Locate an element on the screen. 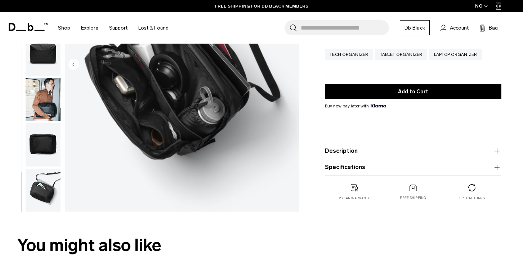  p: Free shipping is located at coordinates (413, 198).